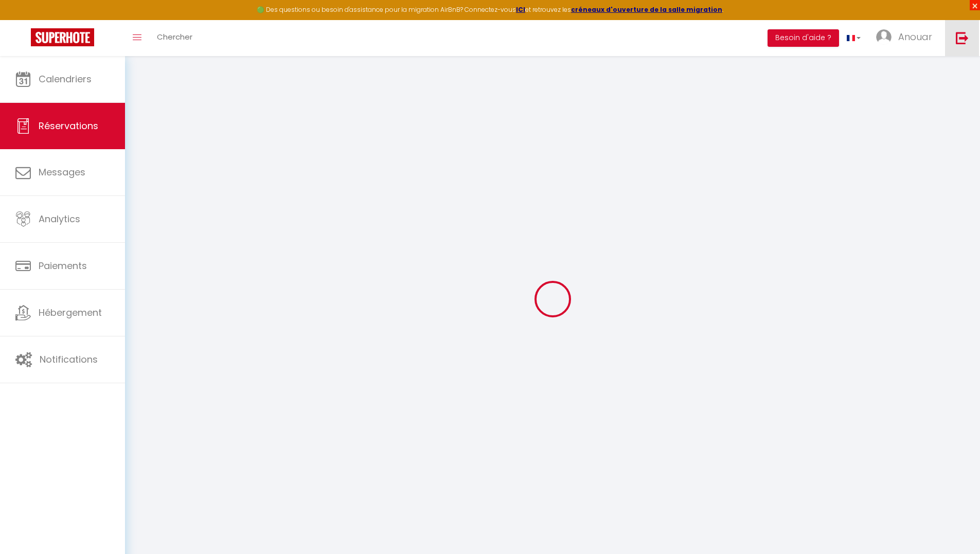 This screenshot has height=554, width=980. Describe the element at coordinates (68, 359) in the screenshot. I see `span: Notifications` at that location.